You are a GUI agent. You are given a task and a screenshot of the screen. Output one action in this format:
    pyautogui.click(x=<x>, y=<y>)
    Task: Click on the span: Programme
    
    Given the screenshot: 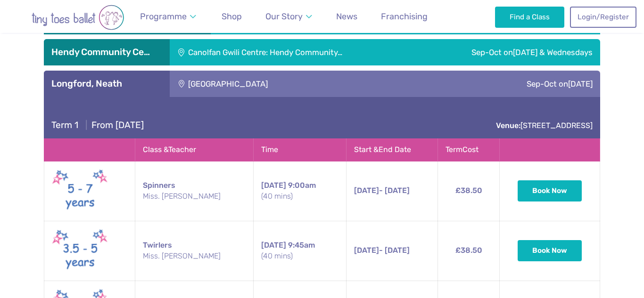 What is the action you would take?
    pyautogui.click(x=163, y=16)
    